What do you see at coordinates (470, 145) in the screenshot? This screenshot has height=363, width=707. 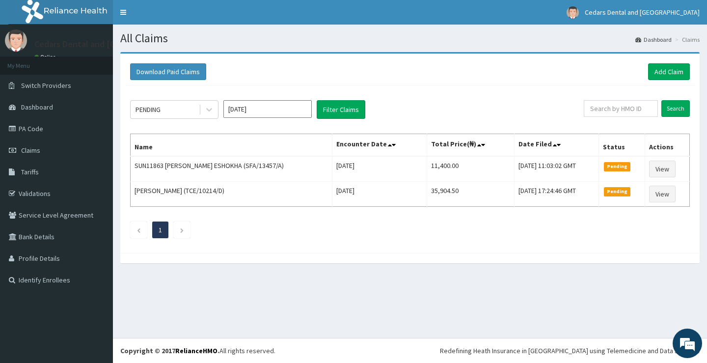 I see `th: Total Price(₦)` at bounding box center [470, 145].